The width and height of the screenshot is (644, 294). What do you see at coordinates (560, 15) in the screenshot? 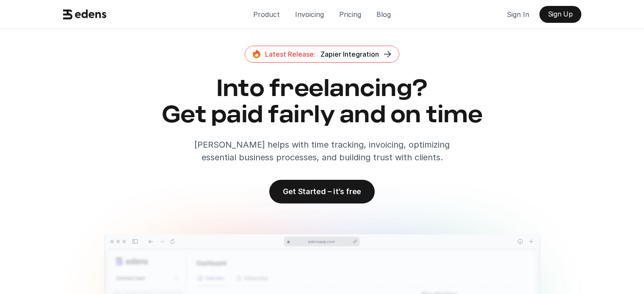
I see `a: Sign Up` at bounding box center [560, 15].